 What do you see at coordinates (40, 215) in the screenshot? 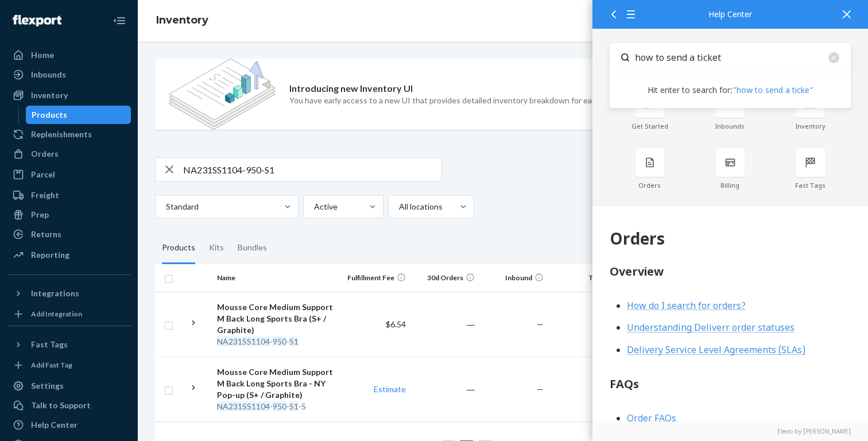
I see `div: Prep` at bounding box center [40, 215].